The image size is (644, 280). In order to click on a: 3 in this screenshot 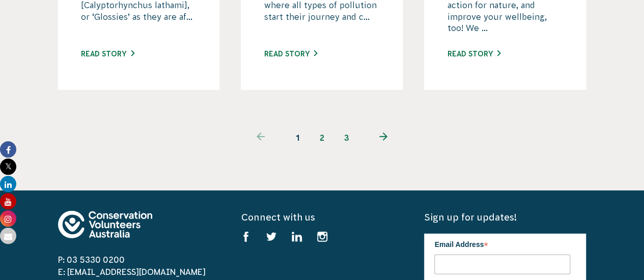, I will do `click(347, 138)`.